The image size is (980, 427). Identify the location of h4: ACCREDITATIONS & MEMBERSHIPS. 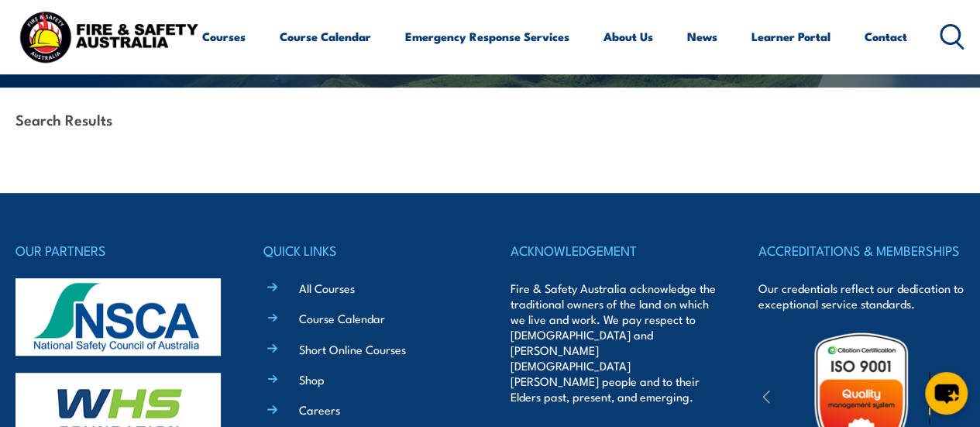
(861, 250).